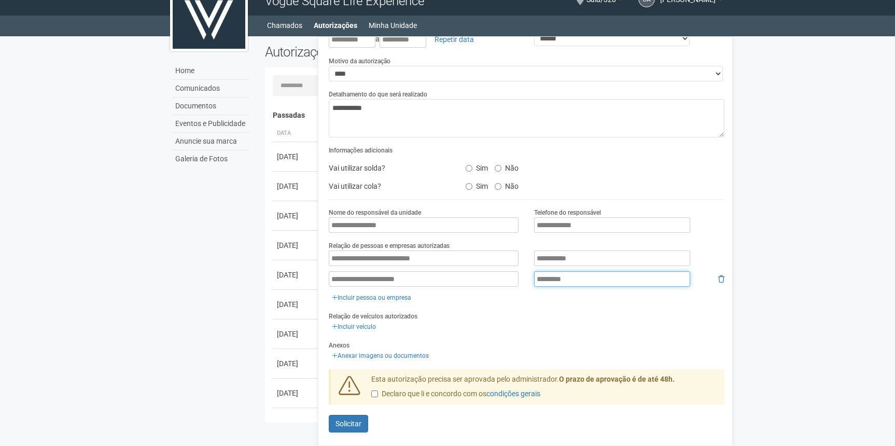 Image resolution: width=895 pixels, height=446 pixels. What do you see at coordinates (389, 168) in the screenshot?
I see `div: Vai utilizar solda?` at bounding box center [389, 168].